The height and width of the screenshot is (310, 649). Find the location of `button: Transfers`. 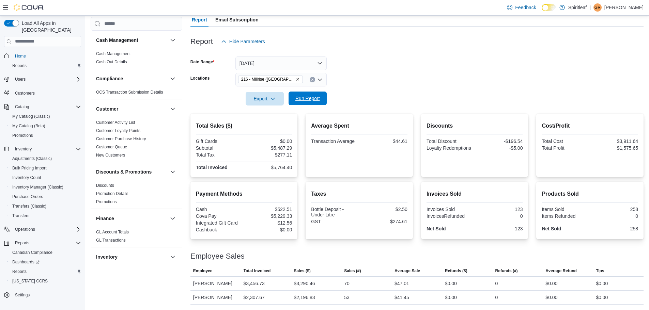

button: Transfers is located at coordinates (45, 216).